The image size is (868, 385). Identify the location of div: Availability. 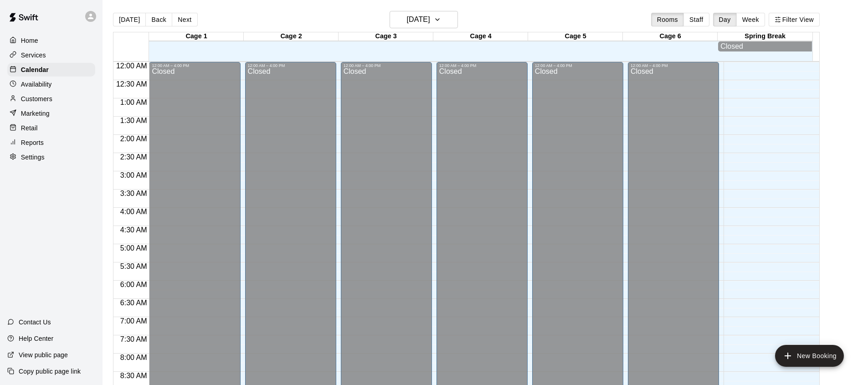
(51, 84).